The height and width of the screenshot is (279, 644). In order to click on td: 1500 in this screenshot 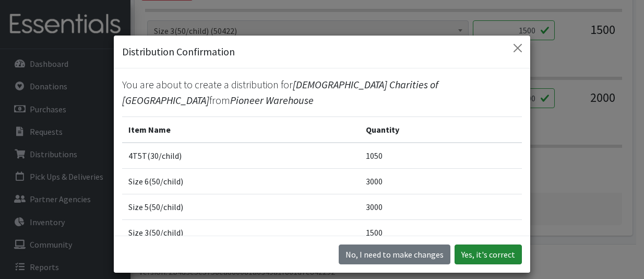, I will do `click(441, 232)`.